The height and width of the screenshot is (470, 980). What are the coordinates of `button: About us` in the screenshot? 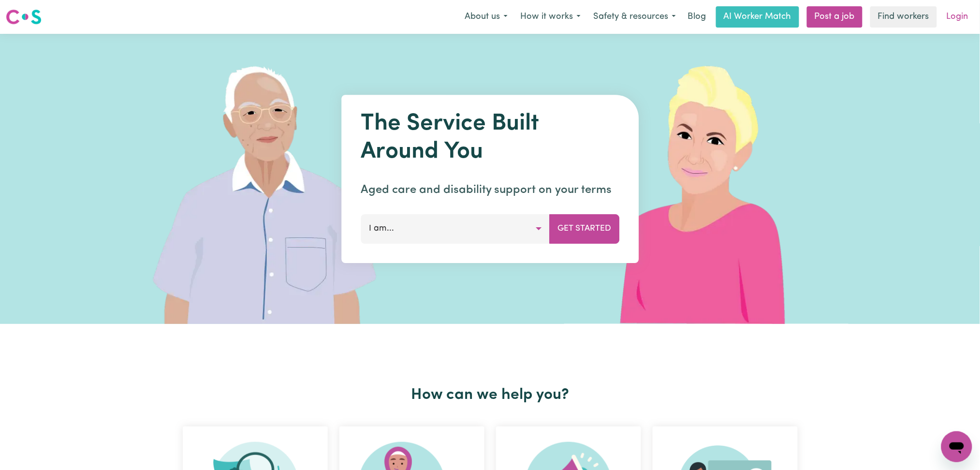 It's located at (486, 17).